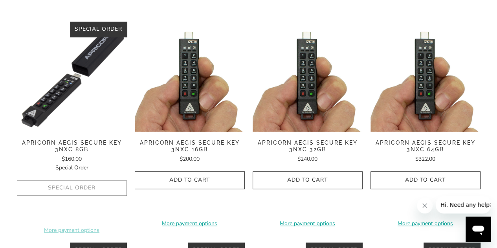 The width and height of the screenshot is (497, 248). I want to click on span: Apricorn Aegis Secure Key 3NXC 8GB, so click(72, 146).